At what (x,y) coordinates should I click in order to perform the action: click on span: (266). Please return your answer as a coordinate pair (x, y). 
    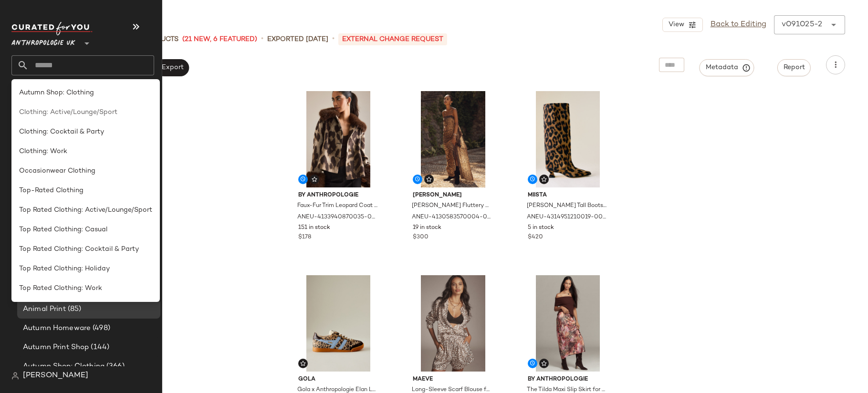
    Looking at the image, I should click on (112, 195).